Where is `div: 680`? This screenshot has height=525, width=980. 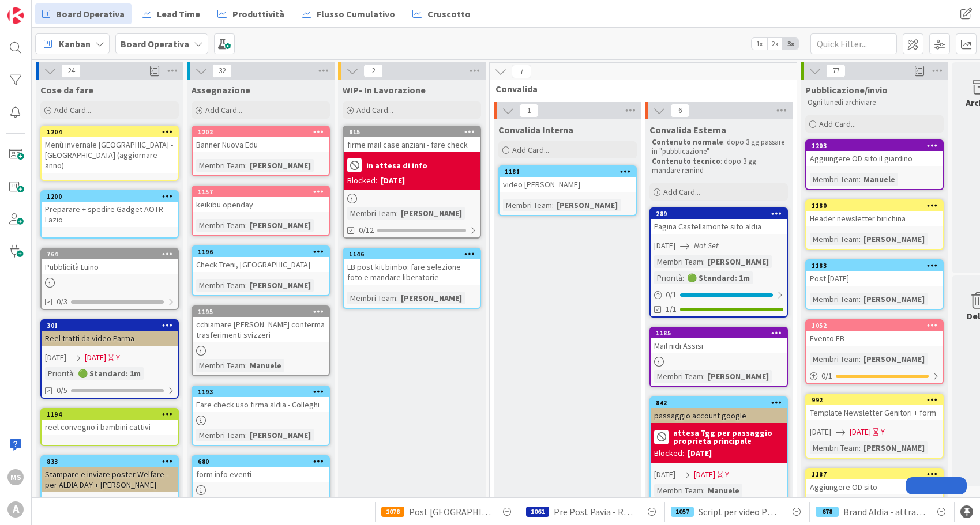 div: 680 is located at coordinates (263, 462).